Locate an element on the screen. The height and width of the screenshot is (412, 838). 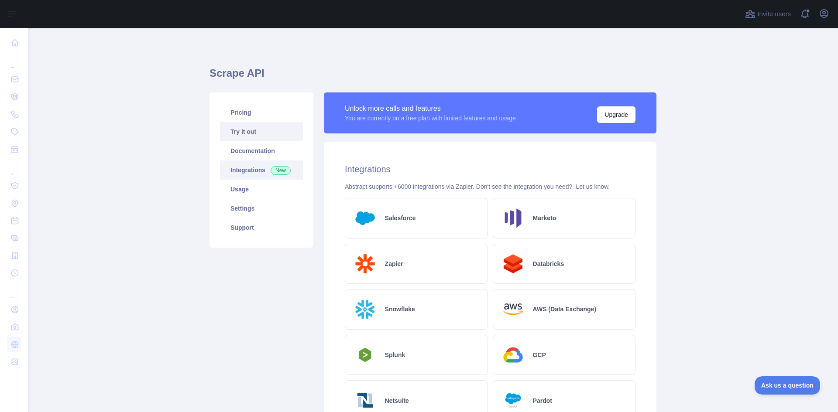
h2: Netsuite is located at coordinates (397, 401).